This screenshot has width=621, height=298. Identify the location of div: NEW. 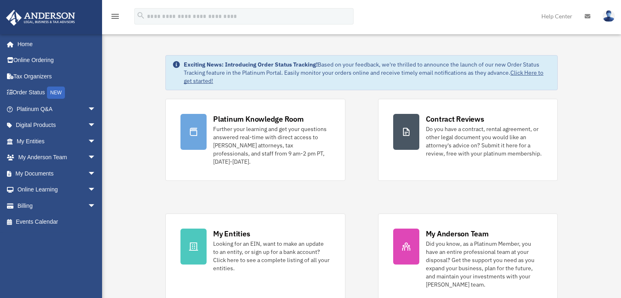
(56, 93).